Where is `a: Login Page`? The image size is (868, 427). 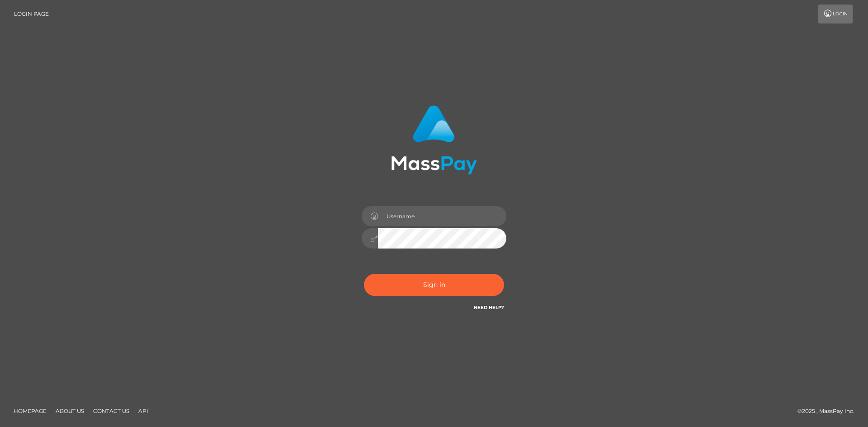
a: Login Page is located at coordinates (31, 14).